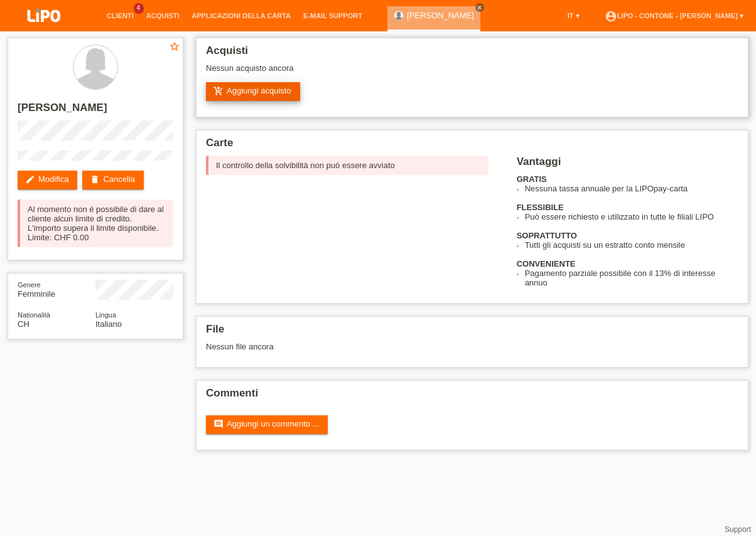  I want to click on li: Pagamento parziale possibile con il 13% di interesse annuo, so click(631, 277).